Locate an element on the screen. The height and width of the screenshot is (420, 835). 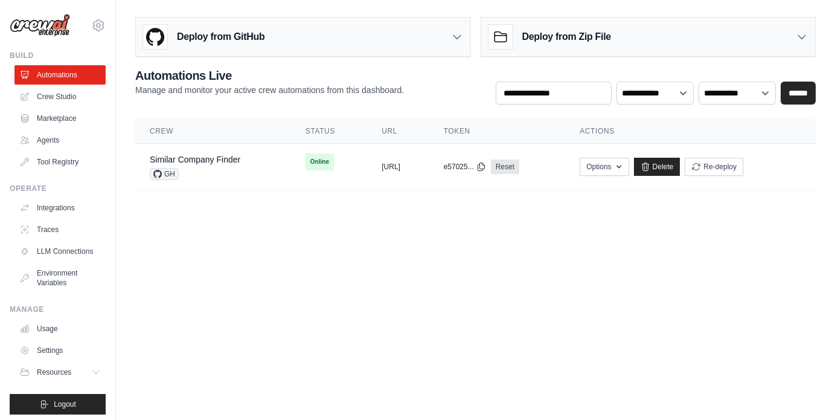
a: Agents is located at coordinates (60, 140).